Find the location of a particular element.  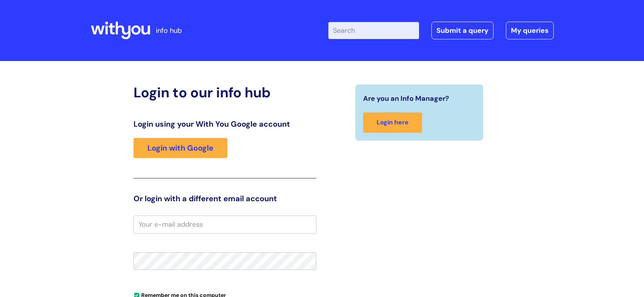

h2: Login to our info hub is located at coordinates (225, 93).